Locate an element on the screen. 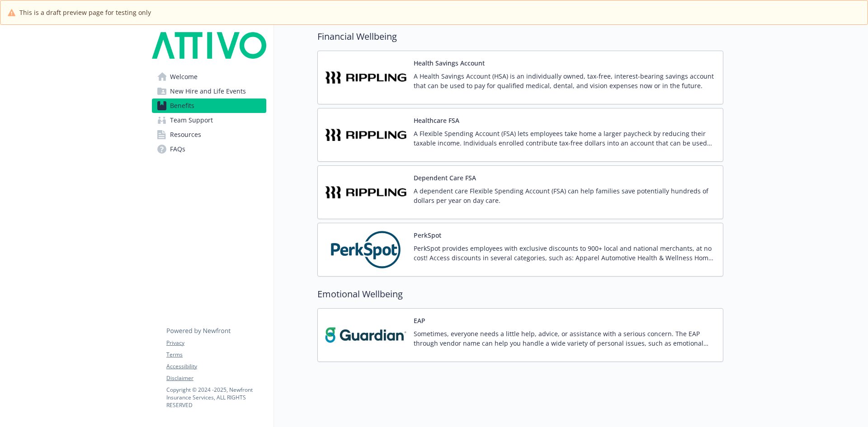 This screenshot has height=427, width=868. a: FAQs is located at coordinates (208, 149).